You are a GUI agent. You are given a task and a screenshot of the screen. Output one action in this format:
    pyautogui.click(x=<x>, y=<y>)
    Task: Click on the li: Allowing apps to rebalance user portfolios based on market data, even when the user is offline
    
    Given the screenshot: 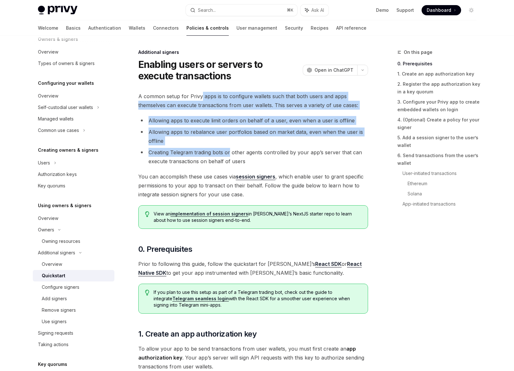 What is the action you would take?
    pyautogui.click(x=253, y=136)
    